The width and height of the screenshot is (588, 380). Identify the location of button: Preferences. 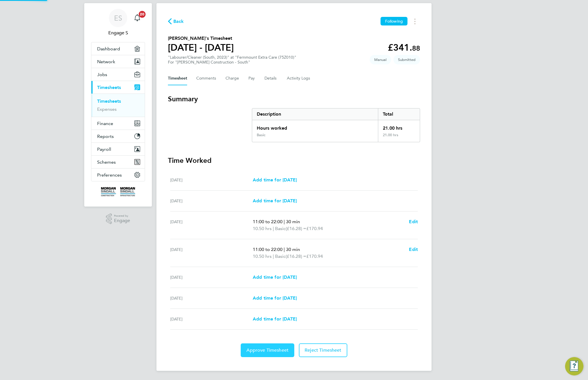
(118, 175).